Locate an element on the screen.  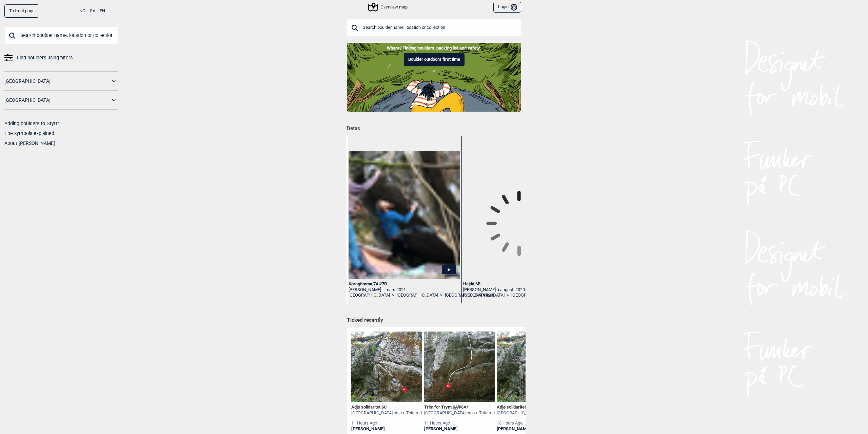
a: To front page is located at coordinates (21, 11).